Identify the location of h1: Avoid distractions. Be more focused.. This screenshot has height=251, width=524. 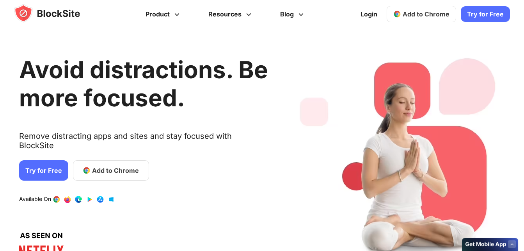
(144, 84).